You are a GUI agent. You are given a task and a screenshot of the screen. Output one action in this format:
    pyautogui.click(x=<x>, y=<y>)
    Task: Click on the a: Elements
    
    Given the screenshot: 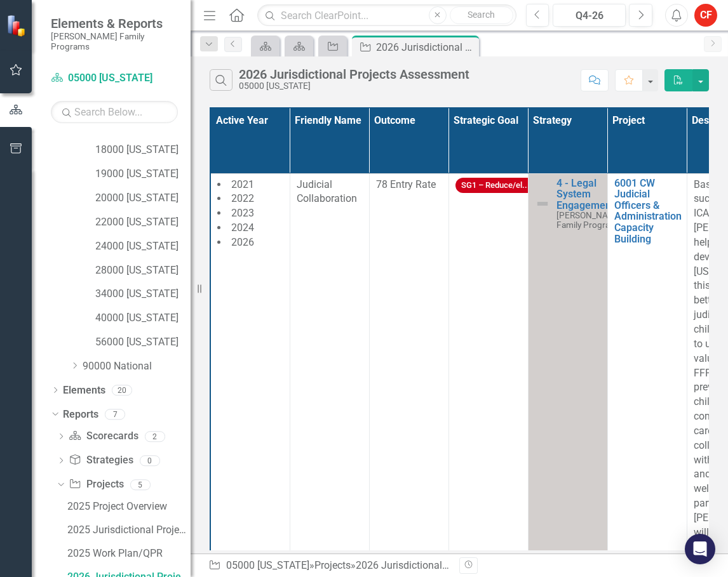 What is the action you would take?
    pyautogui.click(x=84, y=391)
    